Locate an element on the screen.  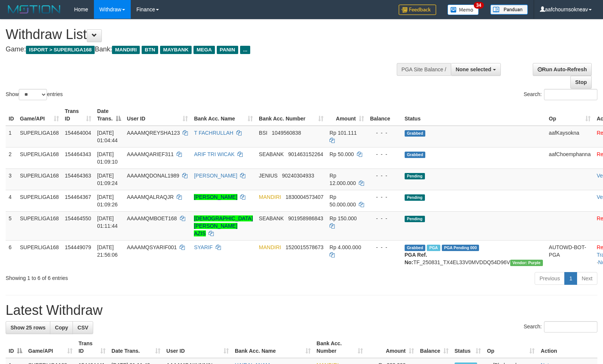
td: TF_250831_TX4EL33V0MVDDQ54D96V is located at coordinates (474, 254).